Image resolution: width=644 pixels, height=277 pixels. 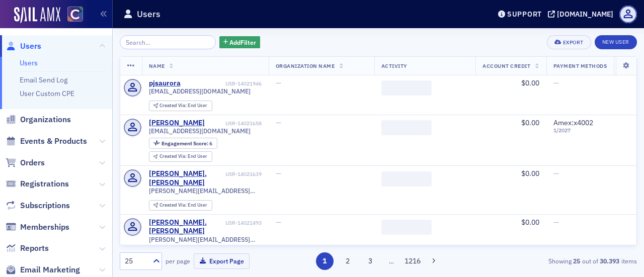 I want to click on div: Support, so click(x=524, y=14).